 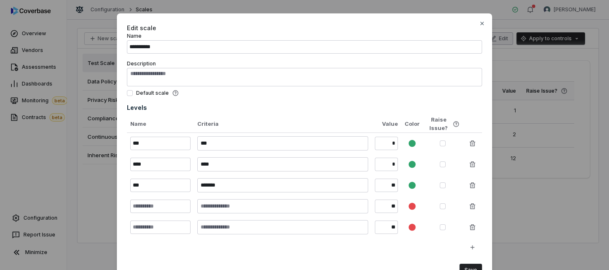 I want to click on span: Edit scale, so click(x=142, y=28).